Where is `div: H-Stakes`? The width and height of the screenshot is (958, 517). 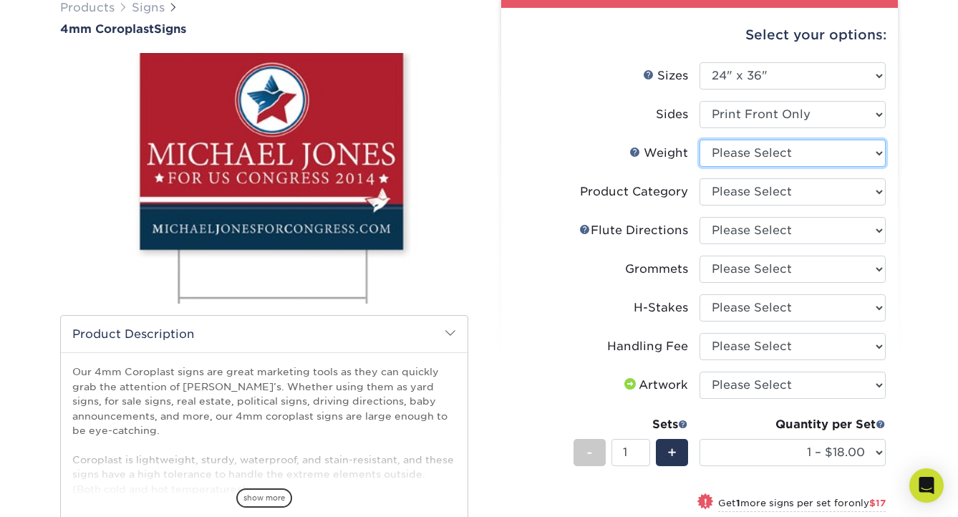
div: H-Stakes is located at coordinates (661, 308).